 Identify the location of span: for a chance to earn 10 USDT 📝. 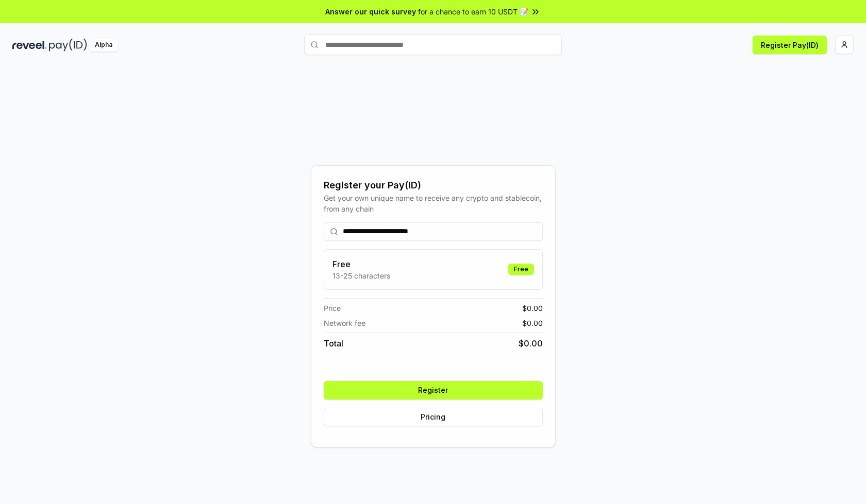
(473, 11).